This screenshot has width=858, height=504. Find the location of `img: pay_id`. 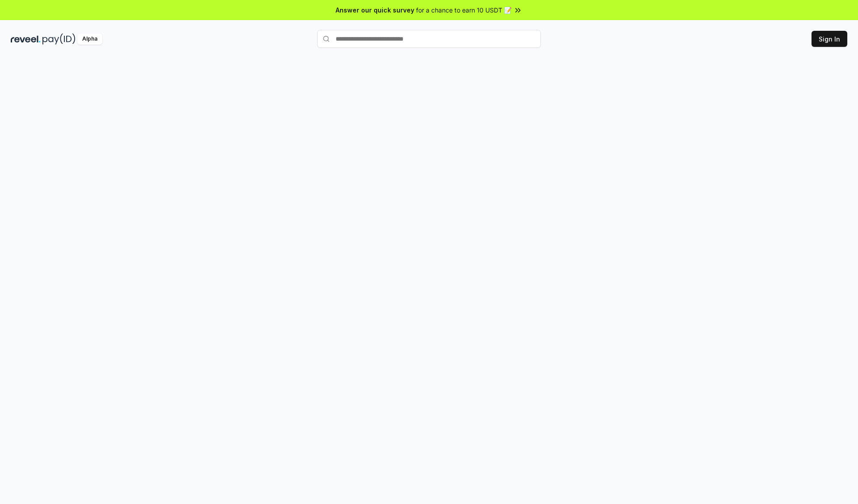

img: pay_id is located at coordinates (59, 39).